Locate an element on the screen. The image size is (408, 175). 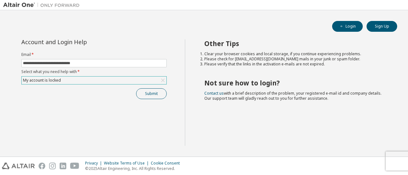
img: linkedin.svg is located at coordinates (63, 166).